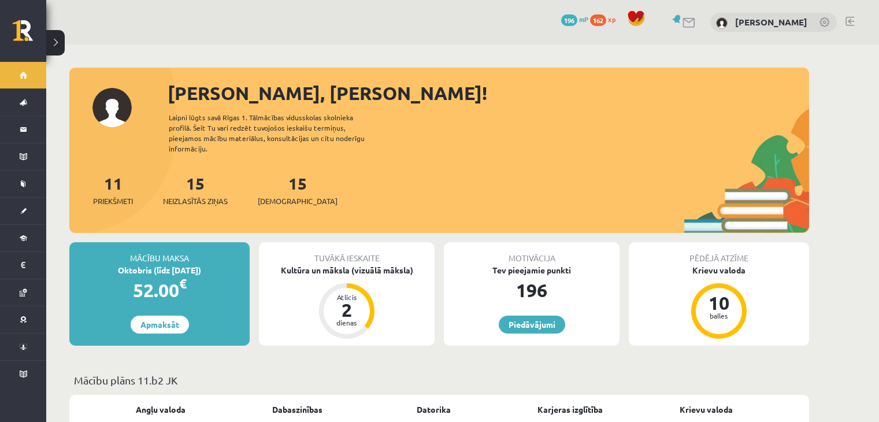 The image size is (879, 422). I want to click on div: Krievu valoda, so click(719, 270).